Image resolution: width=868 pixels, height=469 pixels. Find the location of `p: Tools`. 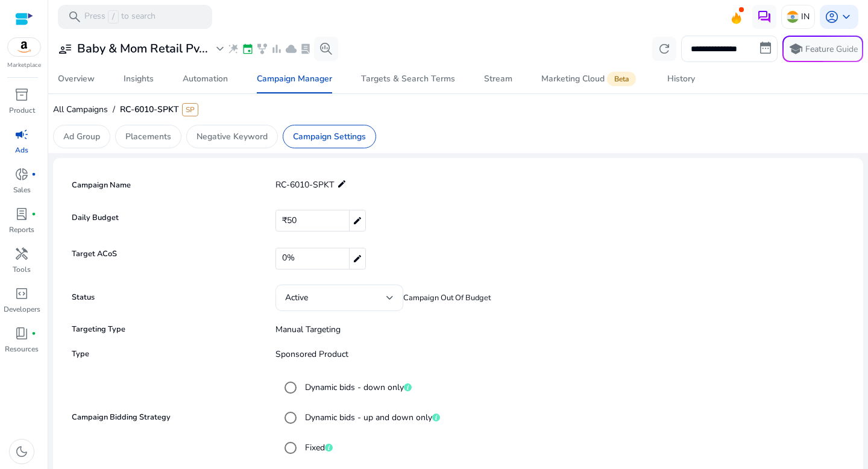

p: Tools is located at coordinates (22, 270).